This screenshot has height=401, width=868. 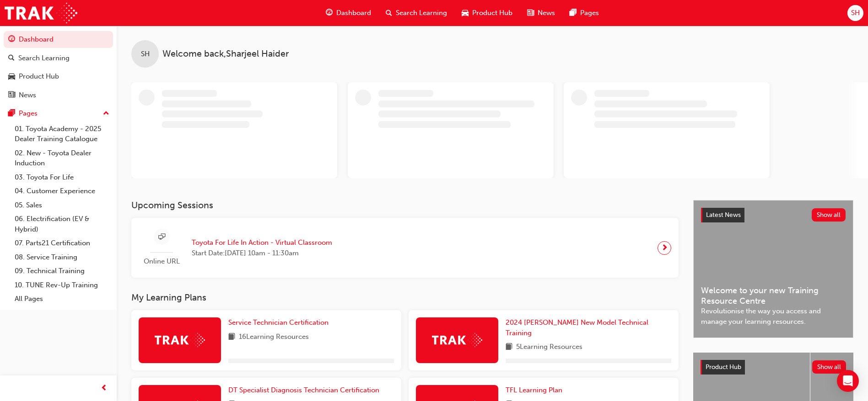 I want to click on span: Toyota For Life In Action - Virtual Classroom, so click(x=262, y=243).